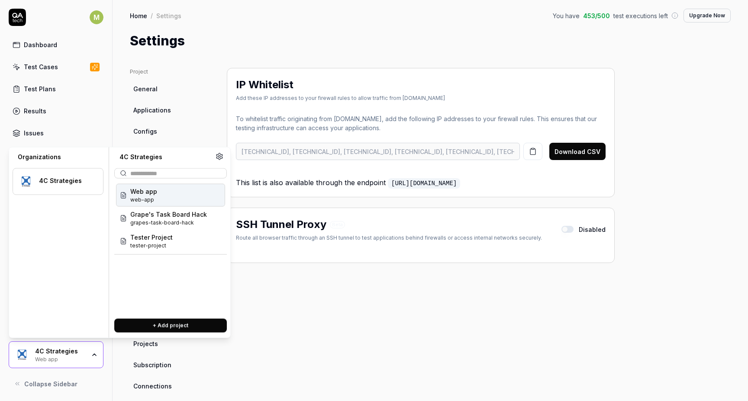 This screenshot has height=401, width=748. I want to click on a: Connections, so click(171, 386).